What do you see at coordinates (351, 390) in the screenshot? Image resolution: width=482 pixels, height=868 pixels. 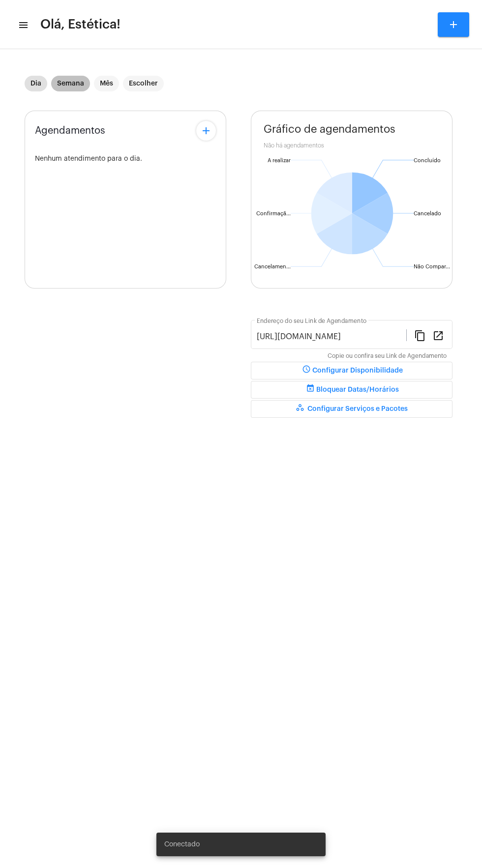 I see `span: Bloquear Datas/Horários` at bounding box center [351, 390].